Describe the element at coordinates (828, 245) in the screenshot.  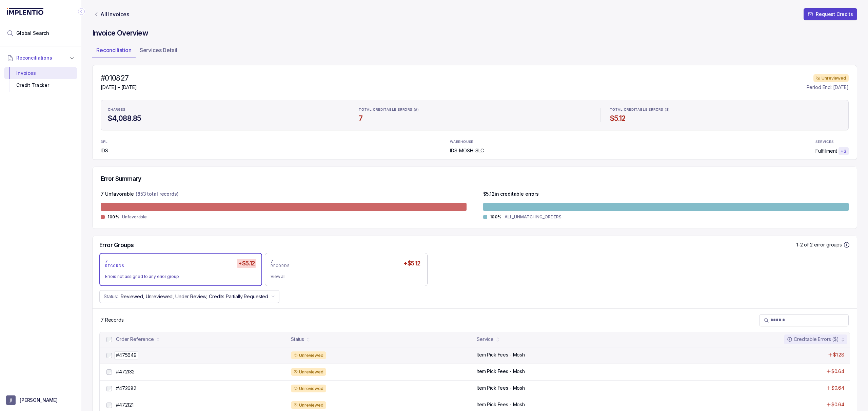
I see `p: error groups` at that location.